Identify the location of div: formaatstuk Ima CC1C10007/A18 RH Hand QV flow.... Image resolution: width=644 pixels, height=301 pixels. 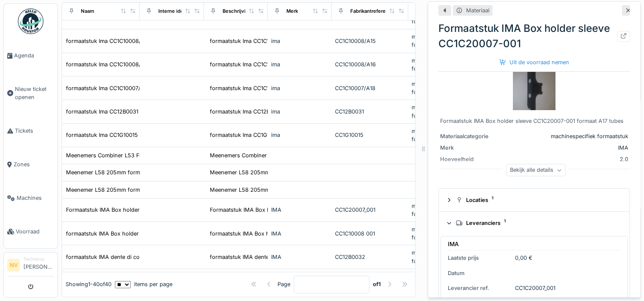
(278, 88).